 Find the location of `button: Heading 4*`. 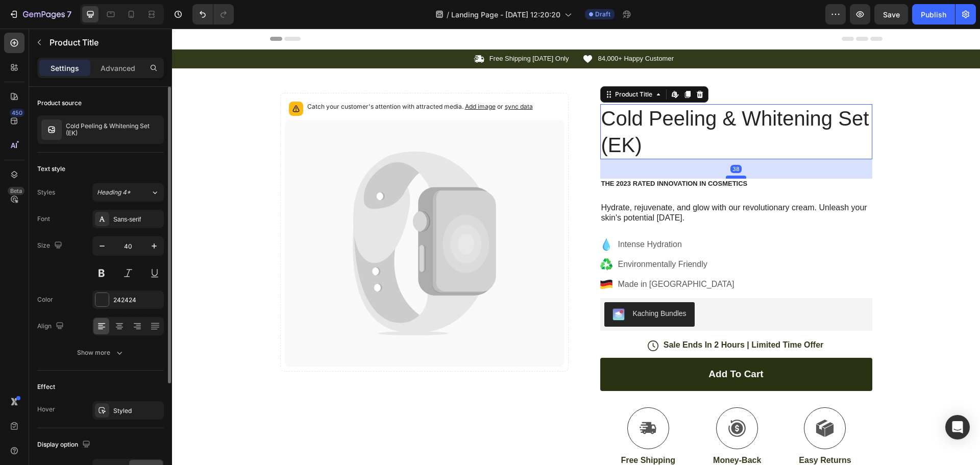

button: Heading 4* is located at coordinates (128, 192).